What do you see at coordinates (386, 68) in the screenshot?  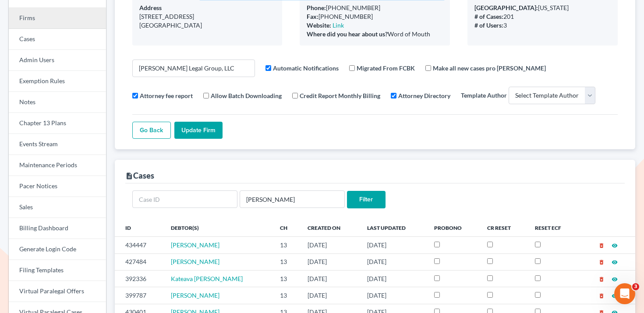 I see `label: Migrated From FCBK` at bounding box center [386, 68].